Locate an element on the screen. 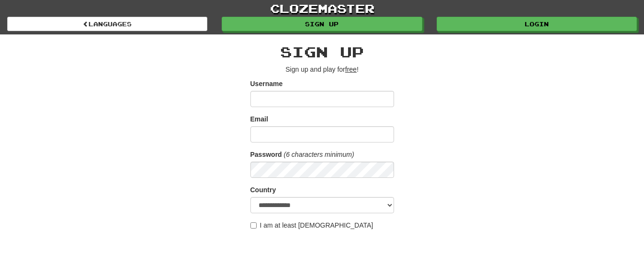  p: Sign up and play for ! is located at coordinates (323, 69).